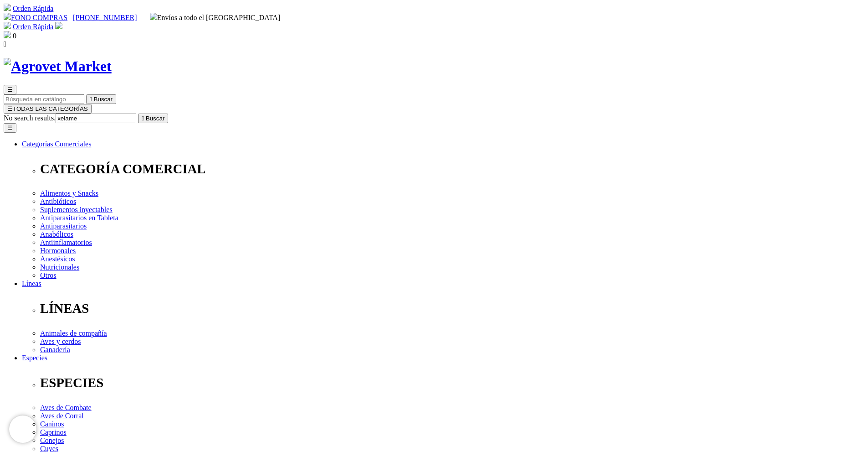 This screenshot has width=868, height=452. What do you see at coordinates (66, 242) in the screenshot?
I see `a: Antiinflamatorios` at bounding box center [66, 242].